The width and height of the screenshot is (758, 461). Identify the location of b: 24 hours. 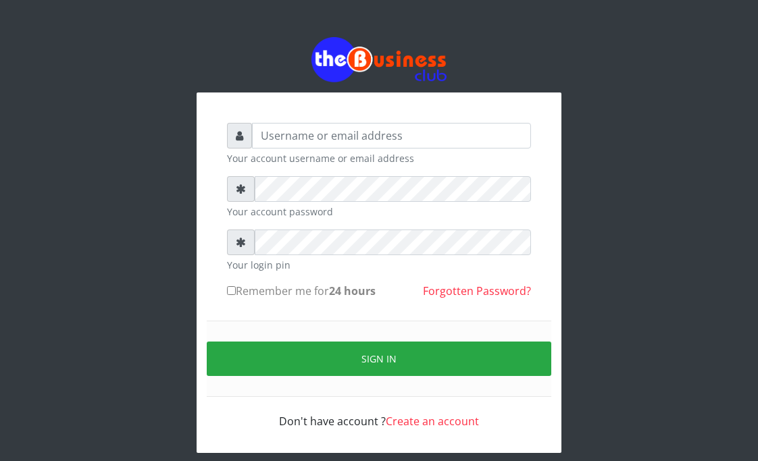
(352, 291).